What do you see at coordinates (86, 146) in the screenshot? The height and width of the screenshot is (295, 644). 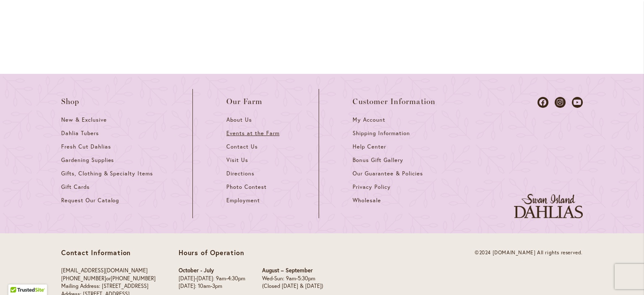 I see `span: Fresh Cut Dahlias` at bounding box center [86, 146].